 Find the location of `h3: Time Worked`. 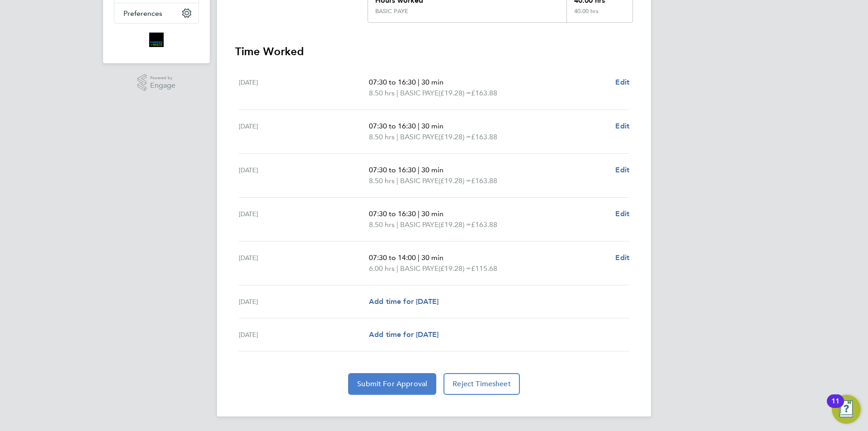

h3: Time Worked is located at coordinates (434, 51).